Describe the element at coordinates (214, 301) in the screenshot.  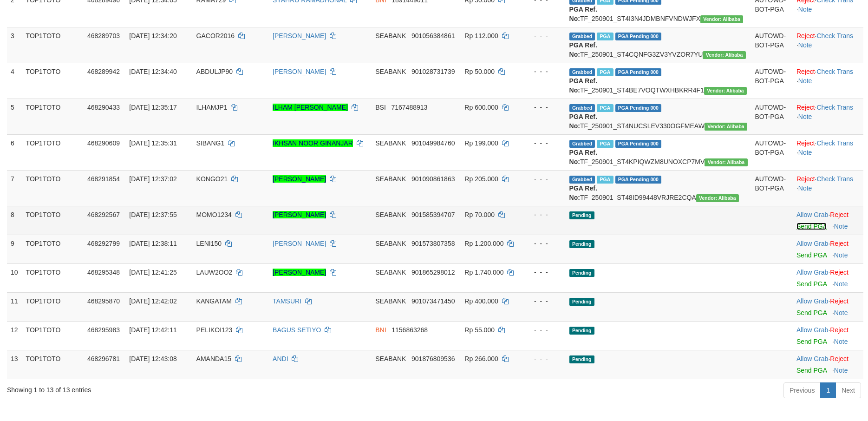
I see `span: KANGATAM` at that location.